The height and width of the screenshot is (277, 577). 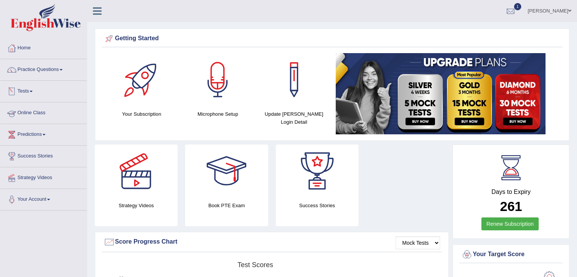 What do you see at coordinates (44, 69) in the screenshot?
I see `a: Practice Questions` at bounding box center [44, 69].